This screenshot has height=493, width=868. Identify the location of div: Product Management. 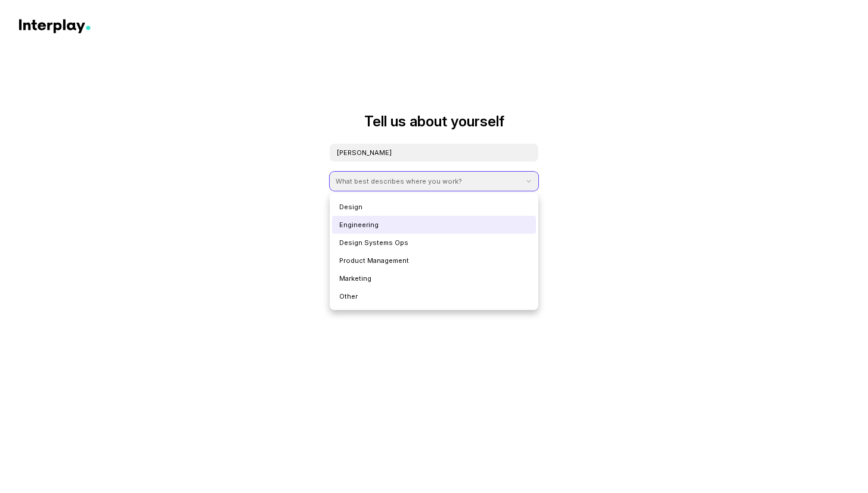
(434, 260).